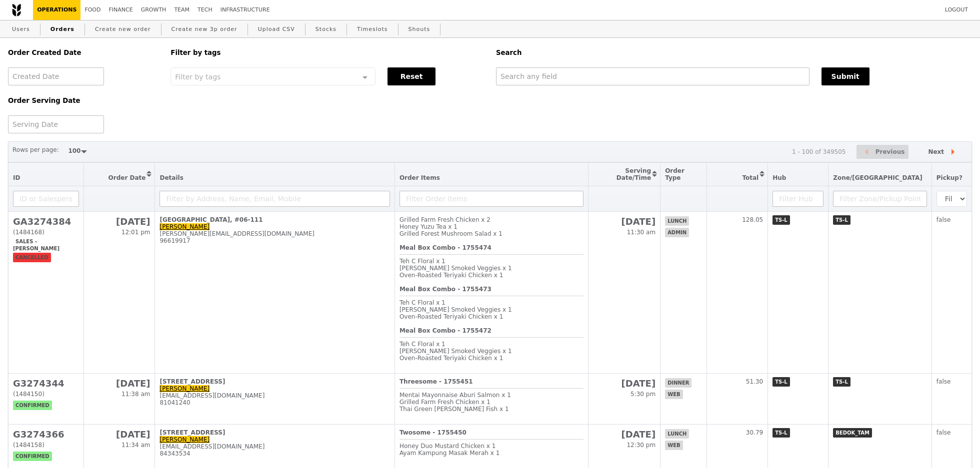 The image size is (980, 468). What do you see at coordinates (123, 29) in the screenshot?
I see `a: Create new order` at bounding box center [123, 29].